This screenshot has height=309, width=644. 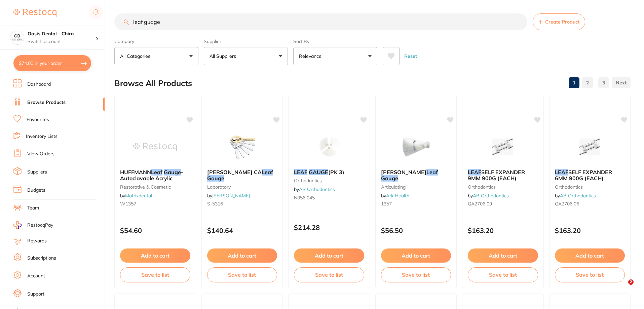 I want to click on img: Huffman Leaf Gauge, so click(x=416, y=147).